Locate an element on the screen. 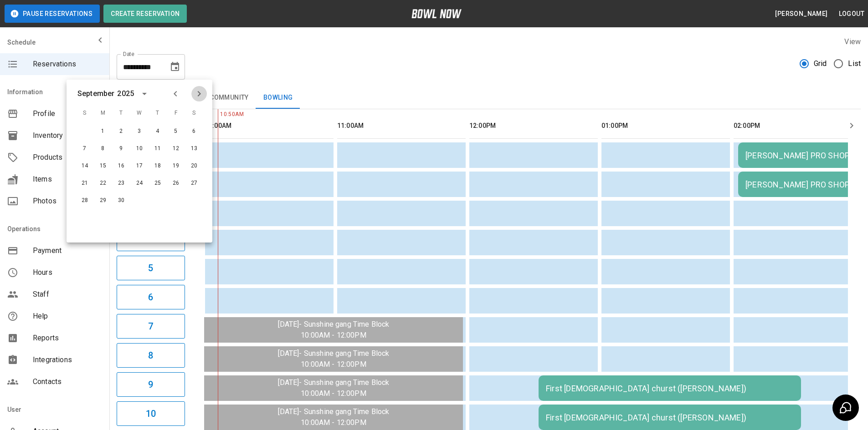  span: F is located at coordinates (176, 113).